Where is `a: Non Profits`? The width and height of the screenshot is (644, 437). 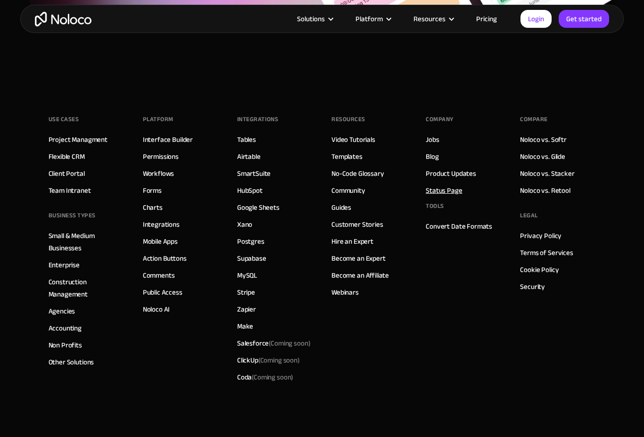
a: Non Profits is located at coordinates (65, 345).